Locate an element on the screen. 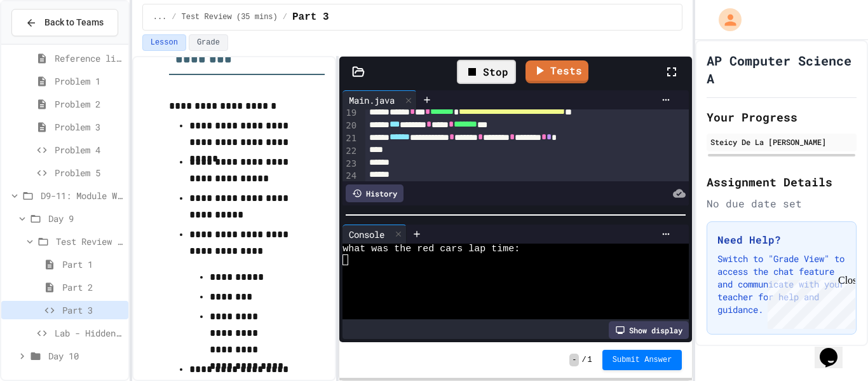 The image size is (868, 381). span: Problem 5 is located at coordinates (89, 173).